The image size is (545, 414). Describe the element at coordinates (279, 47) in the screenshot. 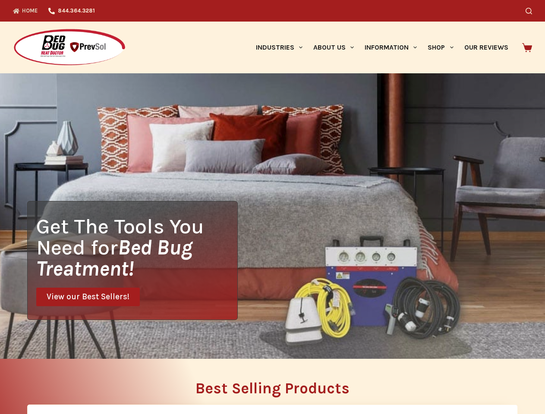

I see `a: Industries` at that location.